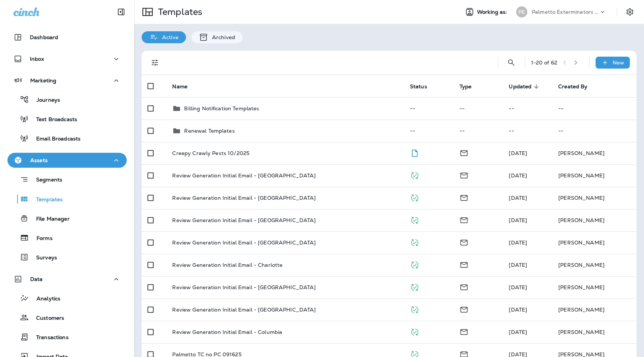 Image resolution: width=644 pixels, height=357 pixels. I want to click on p: Text Broadcasts, so click(53, 120).